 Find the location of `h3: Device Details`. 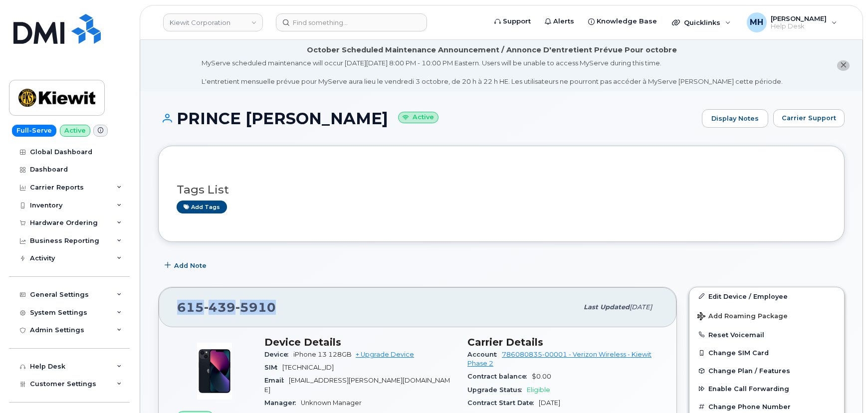

h3: Device Details is located at coordinates (360, 342).